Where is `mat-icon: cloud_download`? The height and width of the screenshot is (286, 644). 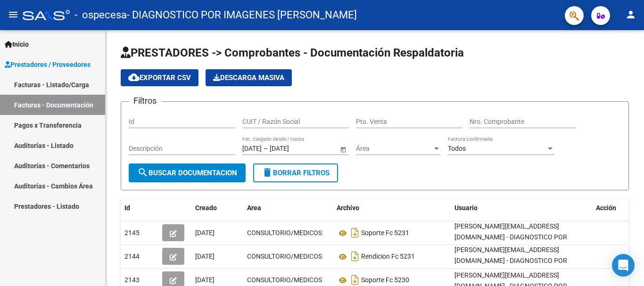
mat-icon: cloud_download is located at coordinates (134, 77).